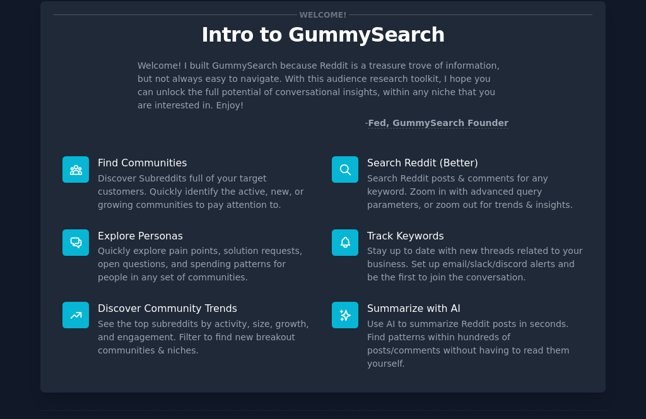 This screenshot has width=646, height=419. What do you see at coordinates (475, 192) in the screenshot?
I see `dd: Search Reddit posts & comments for any keyword. Zoom in with advanced query parameters, or zoom o...` at bounding box center [475, 192].